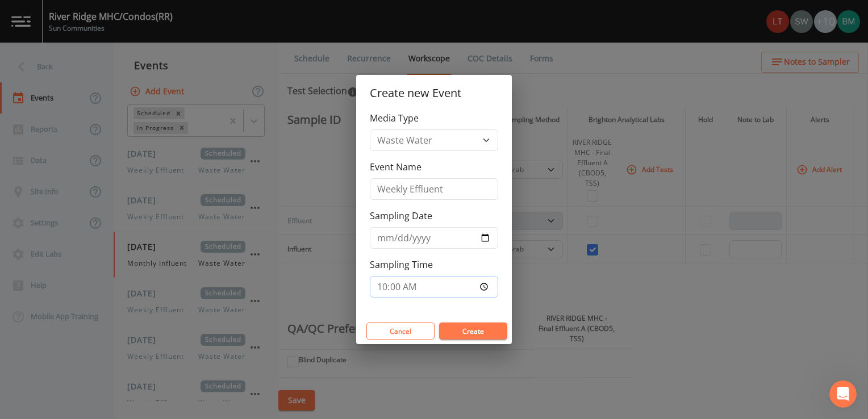 The image size is (868, 419). What do you see at coordinates (473, 331) in the screenshot?
I see `button: Create` at bounding box center [473, 331].